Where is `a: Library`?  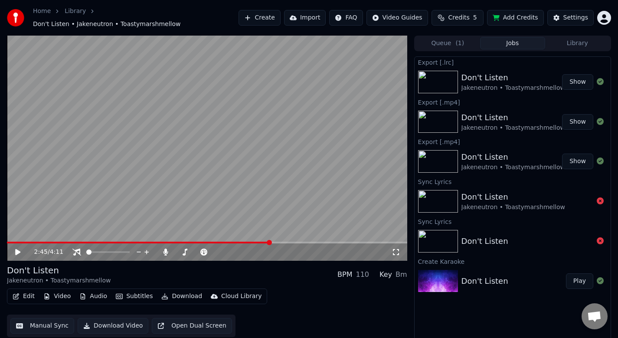 a: Library is located at coordinates (75, 11).